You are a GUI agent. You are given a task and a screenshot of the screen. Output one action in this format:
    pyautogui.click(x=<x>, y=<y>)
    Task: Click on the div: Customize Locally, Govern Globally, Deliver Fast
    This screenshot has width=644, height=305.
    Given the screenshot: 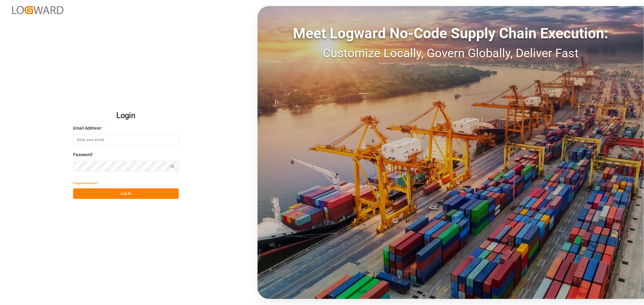 What is the action you would take?
    pyautogui.click(x=450, y=53)
    